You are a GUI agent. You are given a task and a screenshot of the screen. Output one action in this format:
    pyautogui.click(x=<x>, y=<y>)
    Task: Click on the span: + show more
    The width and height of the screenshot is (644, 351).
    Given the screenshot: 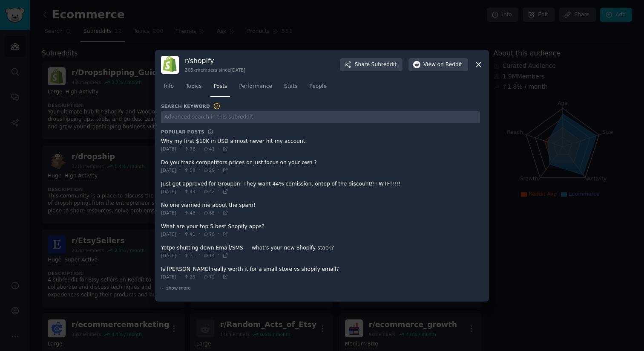 What is the action you would take?
    pyautogui.click(x=176, y=287)
    